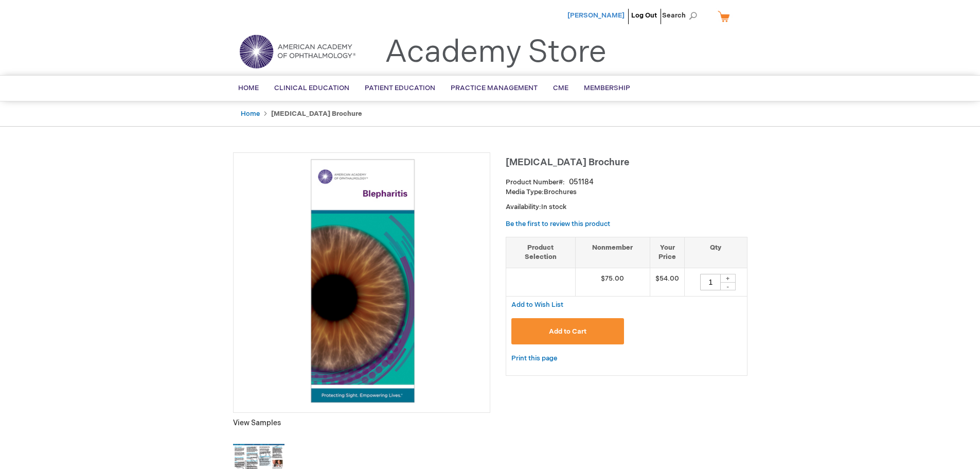  What do you see at coordinates (613, 252) in the screenshot?
I see `th: Nonmember` at bounding box center [613, 252].